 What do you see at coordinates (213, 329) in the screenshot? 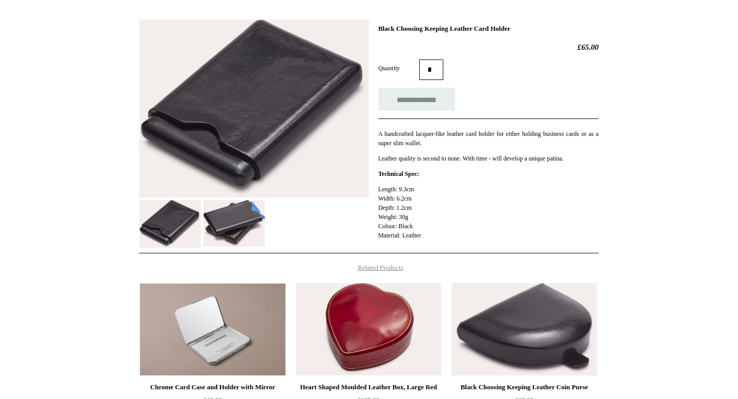
I see `a: Chrome Card Case and Holder with Mirror Chrome Card Case and Holder with Mirror` at bounding box center [213, 329].